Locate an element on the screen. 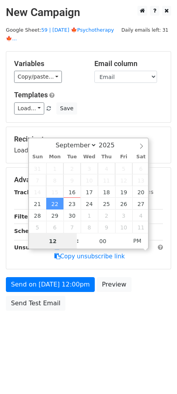 The height and width of the screenshot is (394, 177). span: October 8, 2025 is located at coordinates (89, 227).